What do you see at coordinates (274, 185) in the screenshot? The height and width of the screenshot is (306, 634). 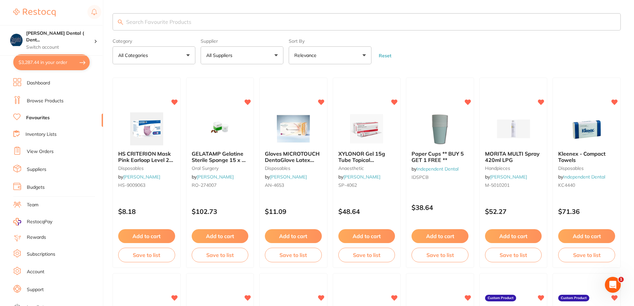 I see `span: AN-4653` at bounding box center [274, 185].